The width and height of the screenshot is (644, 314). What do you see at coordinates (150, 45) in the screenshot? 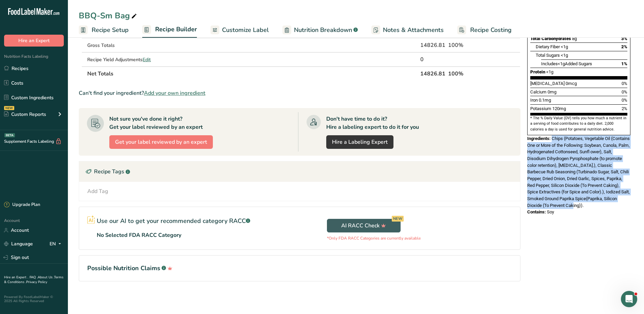
I see `div: Gross Totals` at bounding box center [150, 45].